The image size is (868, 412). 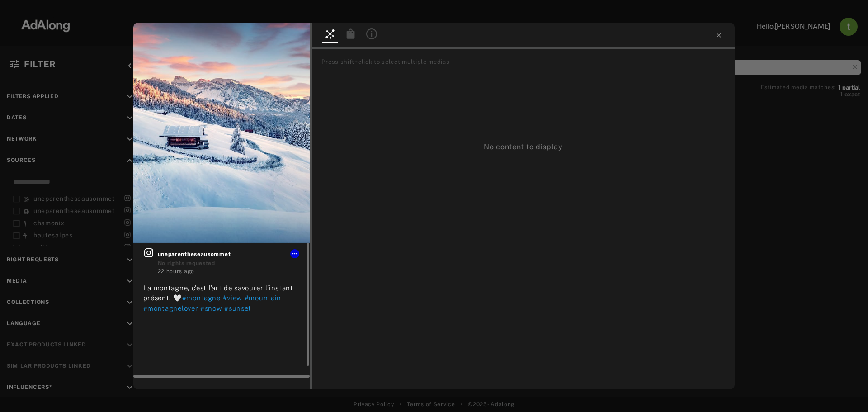 I want to click on span: #snow, so click(x=211, y=308).